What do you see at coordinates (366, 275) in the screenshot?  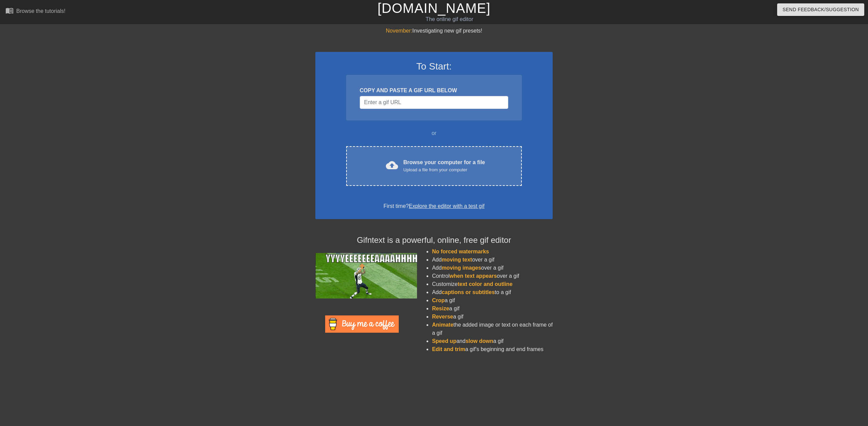 I see `img: football_small.gif` at bounding box center [366, 275].